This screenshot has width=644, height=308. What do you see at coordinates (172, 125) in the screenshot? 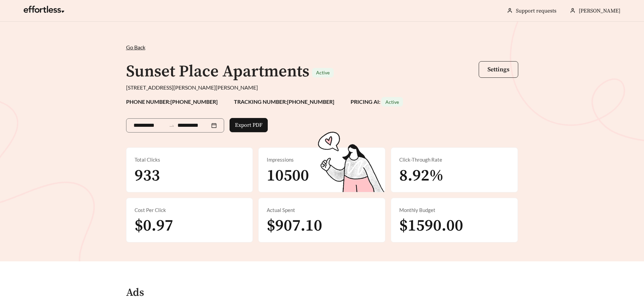
I see `span: to` at bounding box center [172, 125].